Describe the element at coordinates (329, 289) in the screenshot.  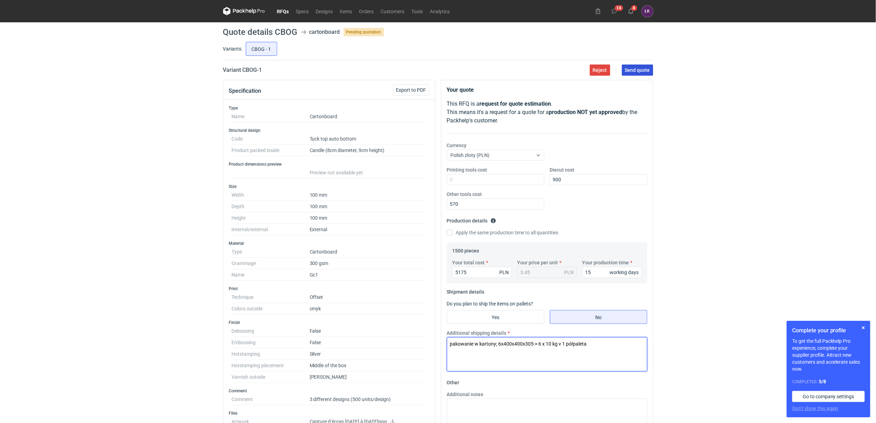
I see `h3: Print` at that location.